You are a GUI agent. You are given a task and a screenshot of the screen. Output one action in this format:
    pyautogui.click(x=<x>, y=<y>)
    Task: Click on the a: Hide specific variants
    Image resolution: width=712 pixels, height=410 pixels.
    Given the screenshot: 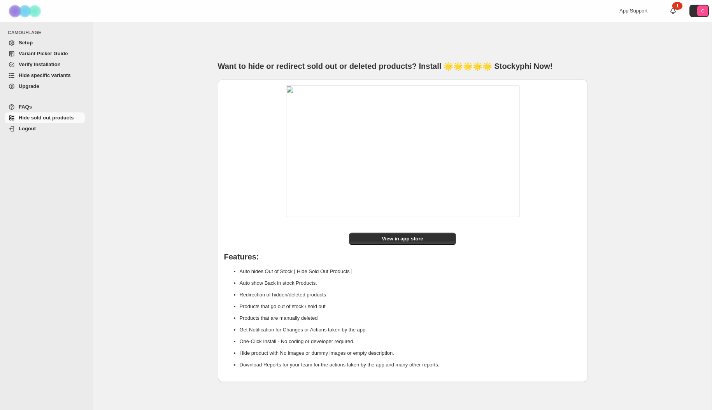 What is the action you would take?
    pyautogui.click(x=45, y=76)
    